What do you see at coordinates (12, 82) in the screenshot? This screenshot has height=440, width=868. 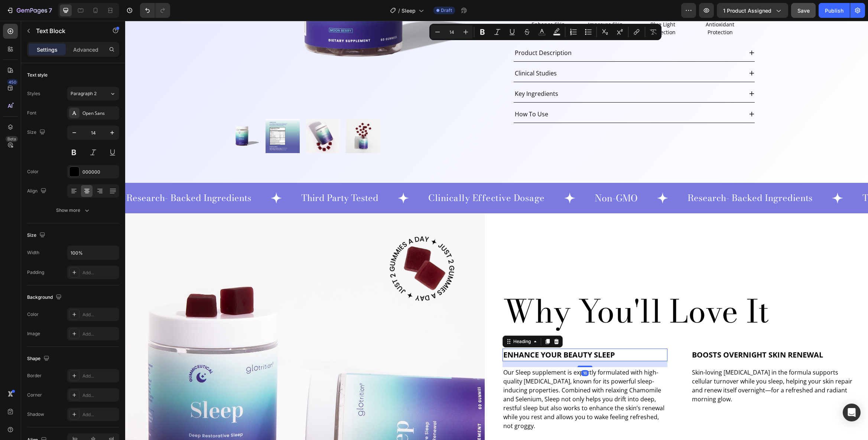 I see `div: 450` at bounding box center [12, 82].